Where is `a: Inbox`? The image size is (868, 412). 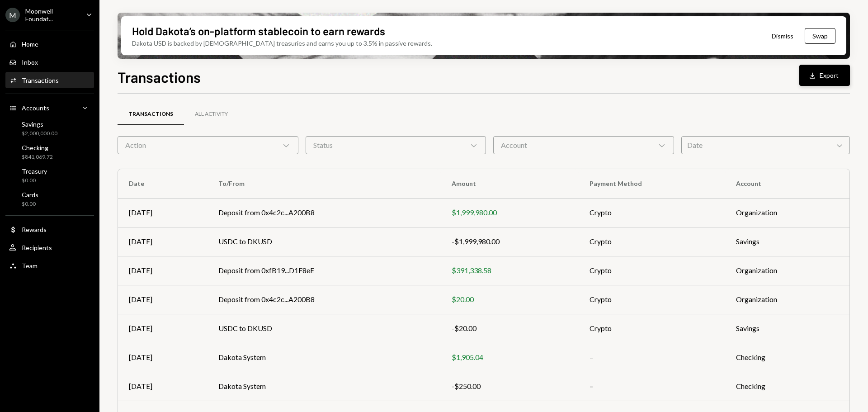
a: Inbox is located at coordinates (50, 62).